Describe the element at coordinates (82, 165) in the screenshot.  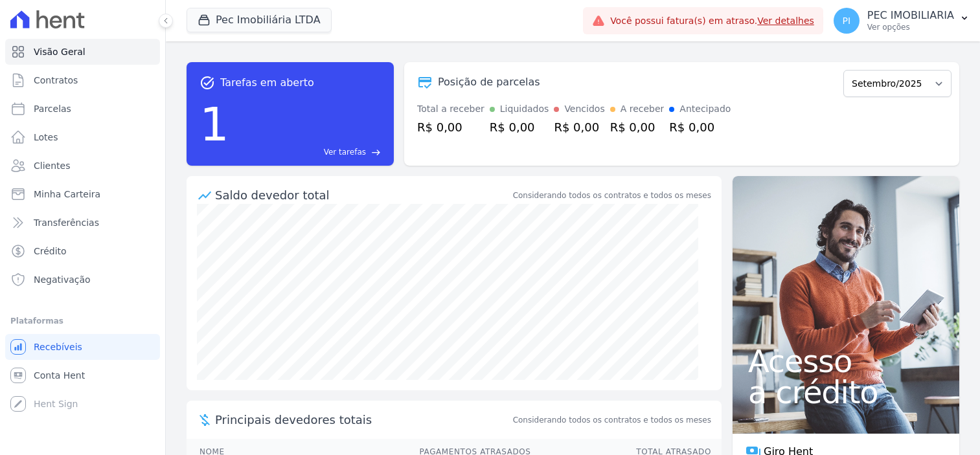
I see `a: Clientes` at that location.